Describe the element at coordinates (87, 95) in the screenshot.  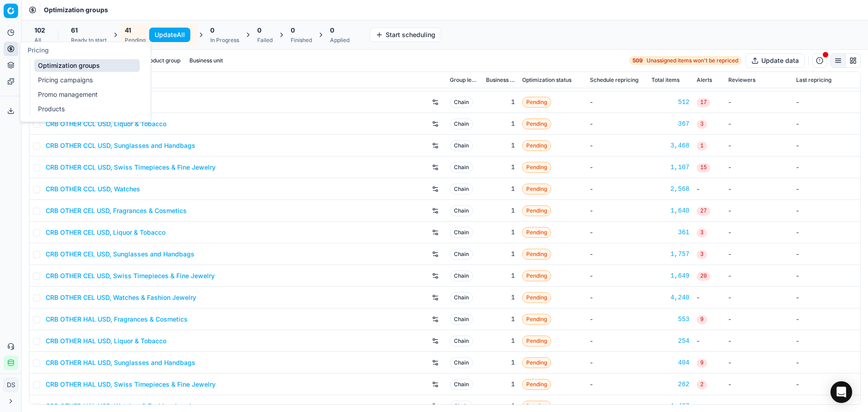
I see `a: Promo management` at that location.